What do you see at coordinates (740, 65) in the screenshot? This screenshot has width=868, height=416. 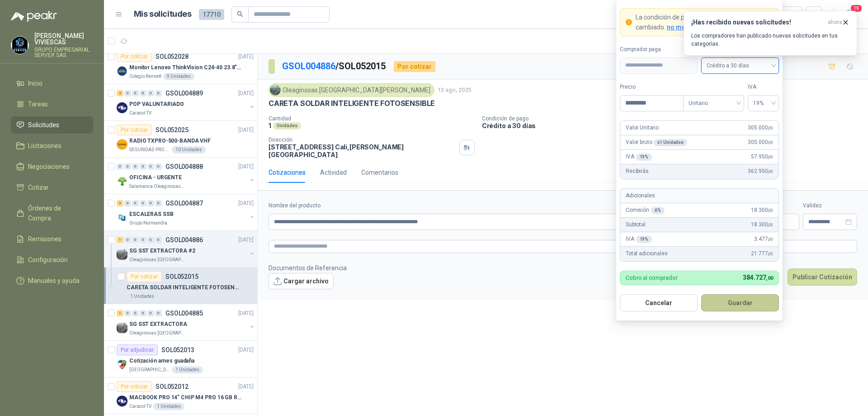 I see `span: Crédito a 30 días` at bounding box center [740, 65].